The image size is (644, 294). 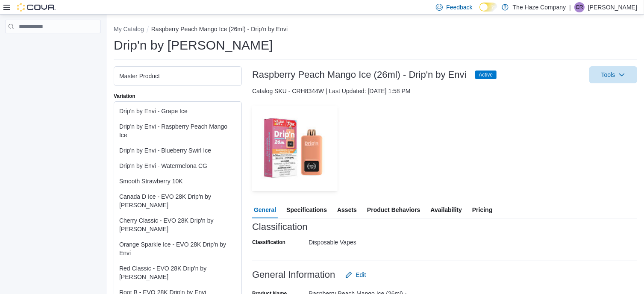 I want to click on input: Dark Mode, so click(x=488, y=7).